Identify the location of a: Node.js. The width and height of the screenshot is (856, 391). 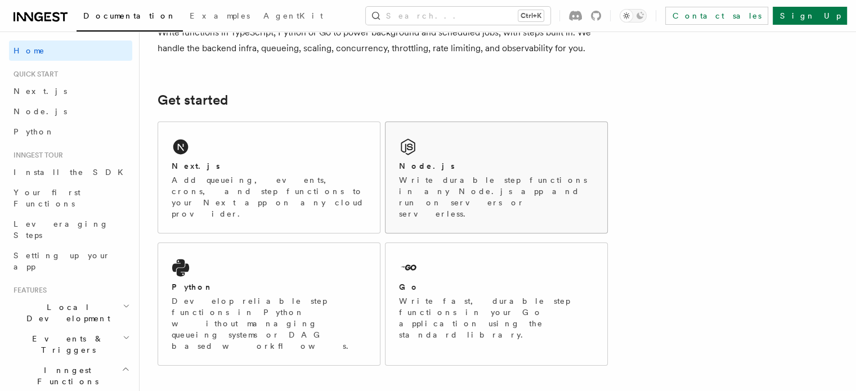
(70, 111).